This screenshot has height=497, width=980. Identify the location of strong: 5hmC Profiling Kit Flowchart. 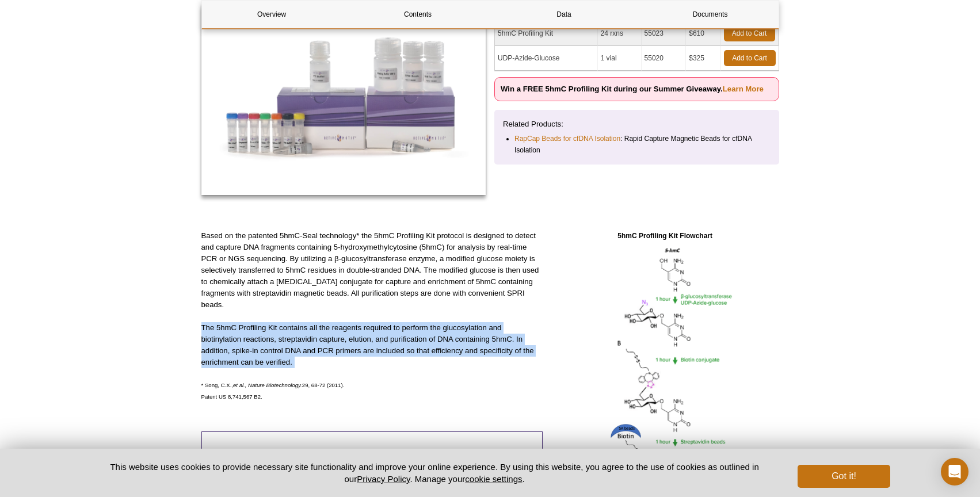
(665, 236).